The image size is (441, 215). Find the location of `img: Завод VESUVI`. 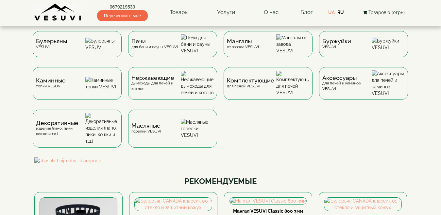

img: Завод VESUVI is located at coordinates (58, 12).